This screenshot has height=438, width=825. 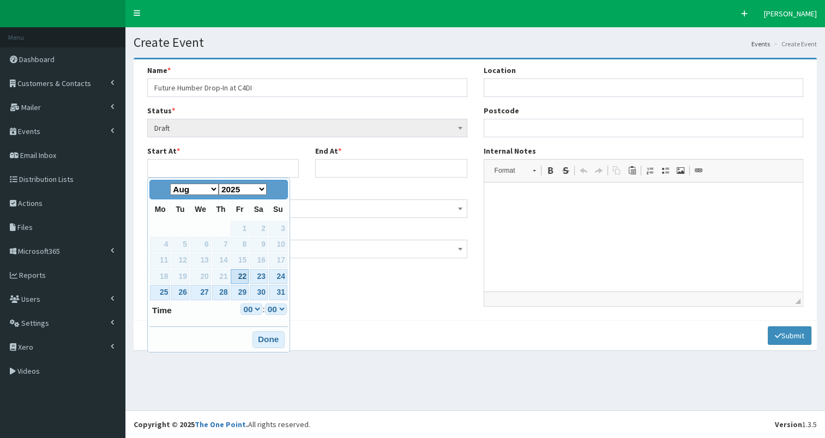 I want to click on span: Draft, so click(x=307, y=128).